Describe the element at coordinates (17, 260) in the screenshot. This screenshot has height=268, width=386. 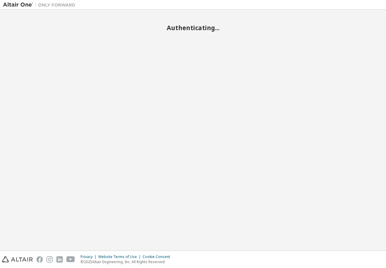
I see `img: altair_logo.svg` at that location.